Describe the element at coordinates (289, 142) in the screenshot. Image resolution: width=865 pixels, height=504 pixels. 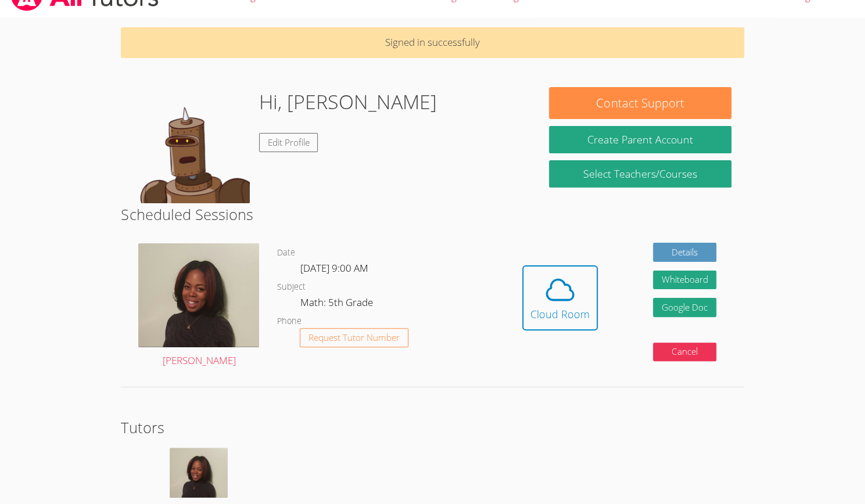
I see `a: Edit Profile` at that location.